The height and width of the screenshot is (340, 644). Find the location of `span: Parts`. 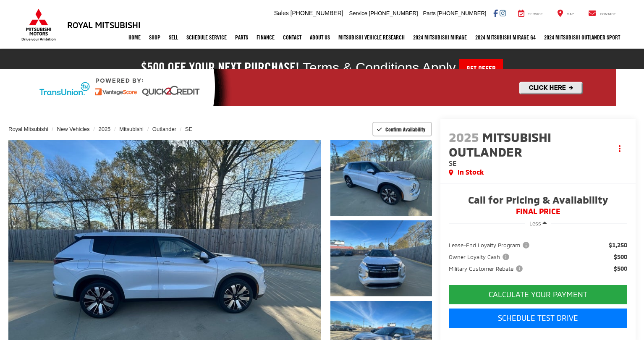

span: Parts is located at coordinates (429, 13).